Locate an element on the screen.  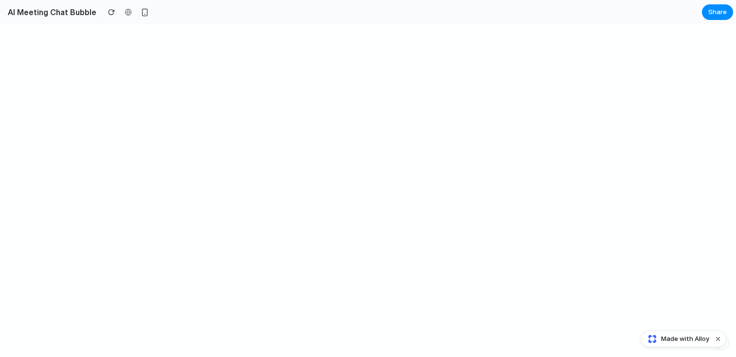
a: Made with Alloy is located at coordinates (676, 339).